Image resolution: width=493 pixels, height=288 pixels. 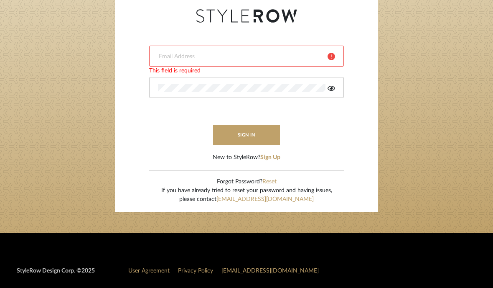 I want to click on button: Sign Up, so click(x=270, y=157).